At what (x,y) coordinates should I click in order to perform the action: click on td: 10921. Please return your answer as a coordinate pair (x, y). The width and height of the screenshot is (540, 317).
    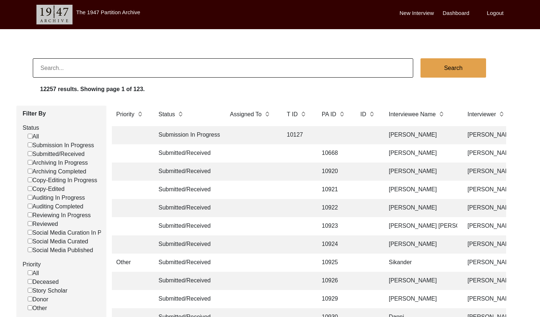
    Looking at the image, I should click on (334, 190).